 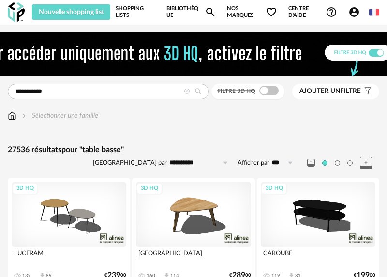 I want to click on a: BibliothèqueMagnify icon, so click(x=191, y=12).